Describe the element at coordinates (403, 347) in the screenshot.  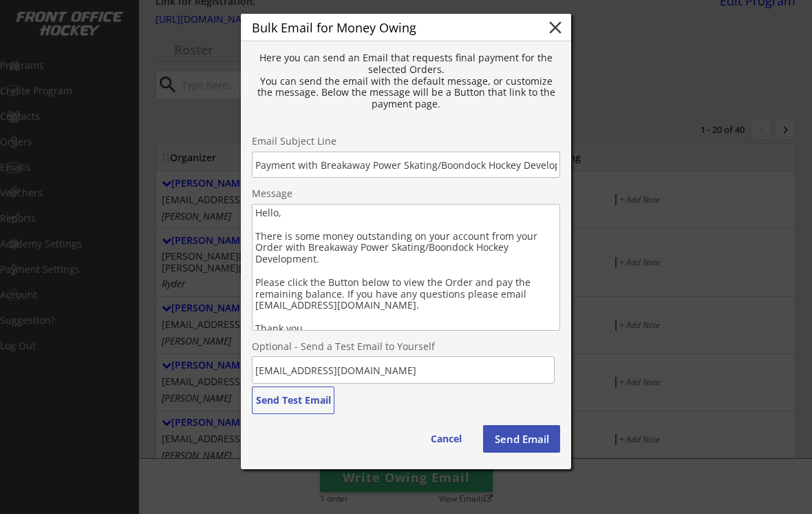
I see `div: Optional - Send a Test Email to Yourself` at that location.